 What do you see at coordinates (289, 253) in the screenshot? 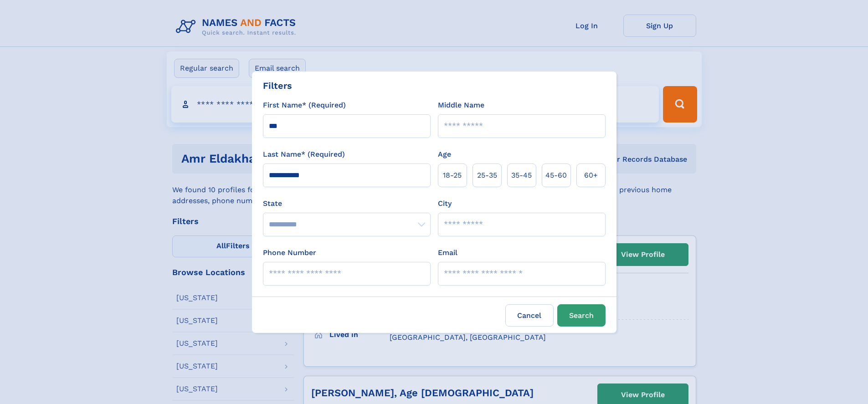
I see `label: Phone Number` at bounding box center [289, 253].